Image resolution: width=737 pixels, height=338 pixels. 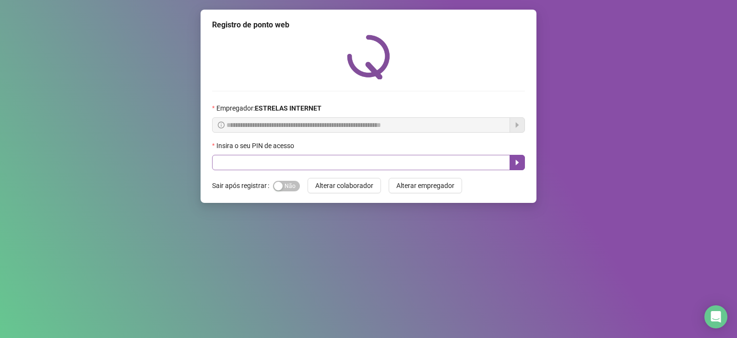 I want to click on img: QRPoint, so click(x=369, y=57).